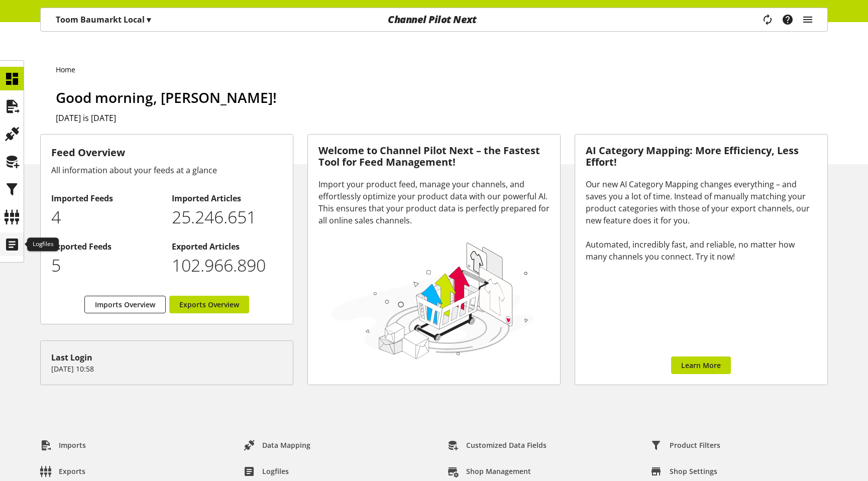 The width and height of the screenshot is (868, 481). What do you see at coordinates (227, 246) in the screenshot?
I see `h2: Exported Articles` at bounding box center [227, 246].